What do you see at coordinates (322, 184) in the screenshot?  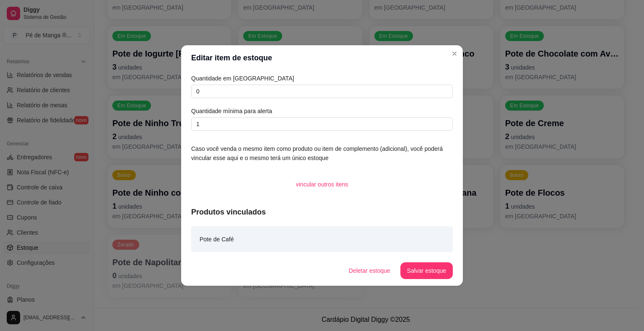 I see `button: vincular outros itens` at bounding box center [322, 184].